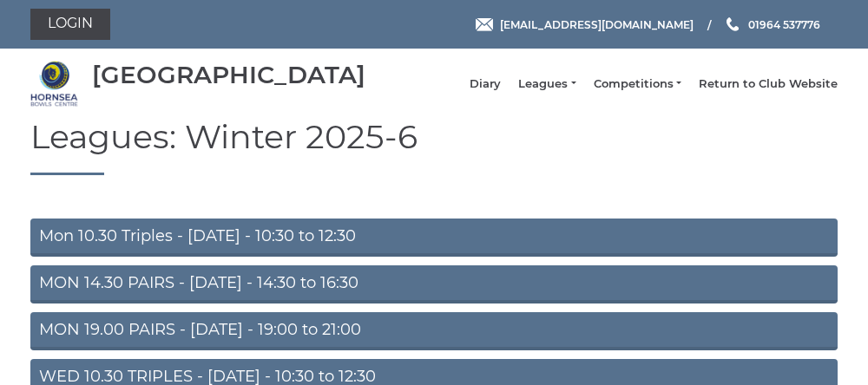 This screenshot has width=868, height=385. Describe the element at coordinates (637, 84) in the screenshot. I see `a: Competitions` at that location.